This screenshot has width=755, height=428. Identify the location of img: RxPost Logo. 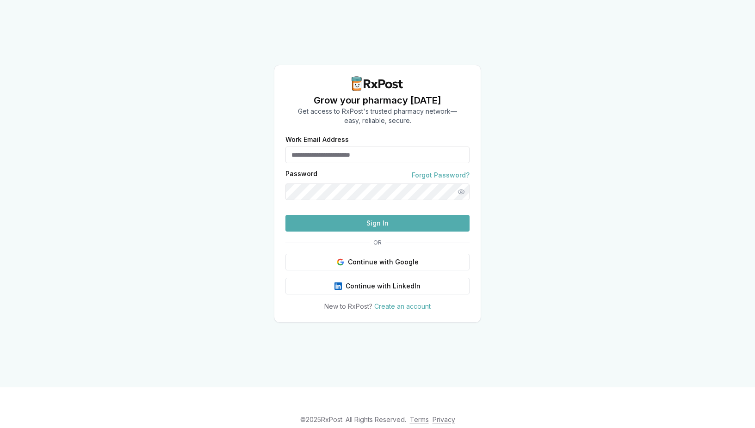
(378, 84).